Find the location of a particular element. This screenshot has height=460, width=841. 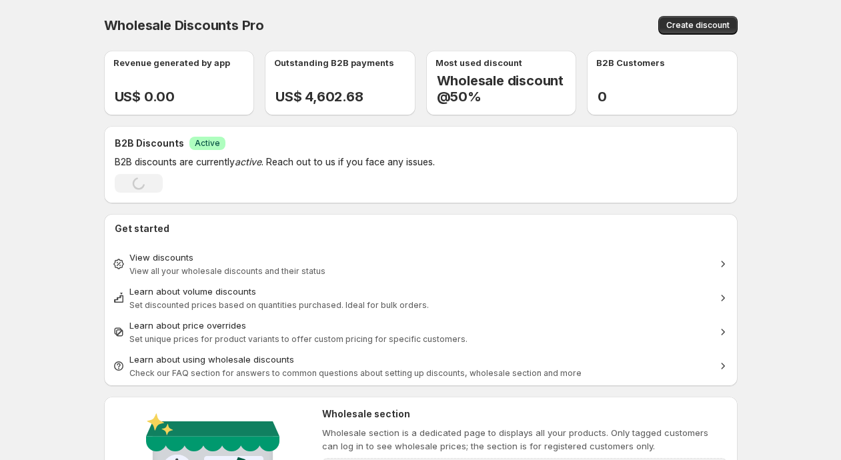

div: Learn about volume discounts is located at coordinates (421, 292).